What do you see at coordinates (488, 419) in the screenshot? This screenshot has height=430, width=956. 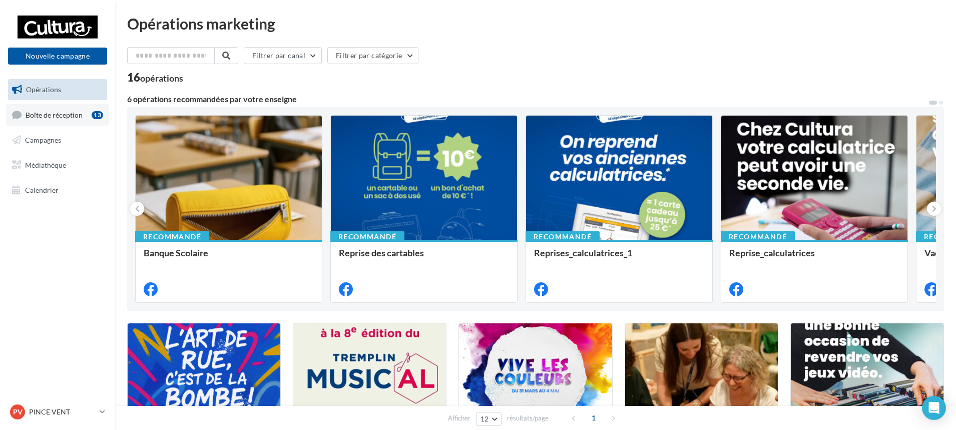 I see `button: 12` at bounding box center [488, 419].